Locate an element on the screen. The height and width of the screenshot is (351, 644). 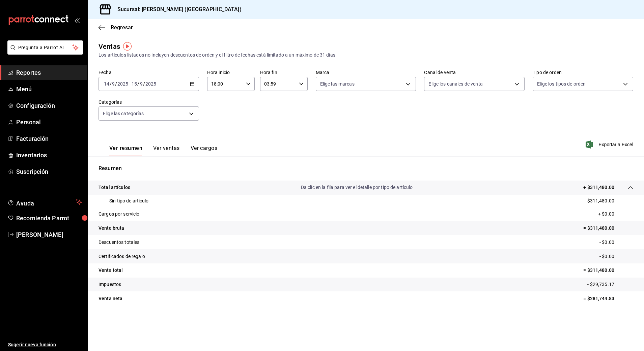
button: Exportar a Excel is located at coordinates (610, 144).